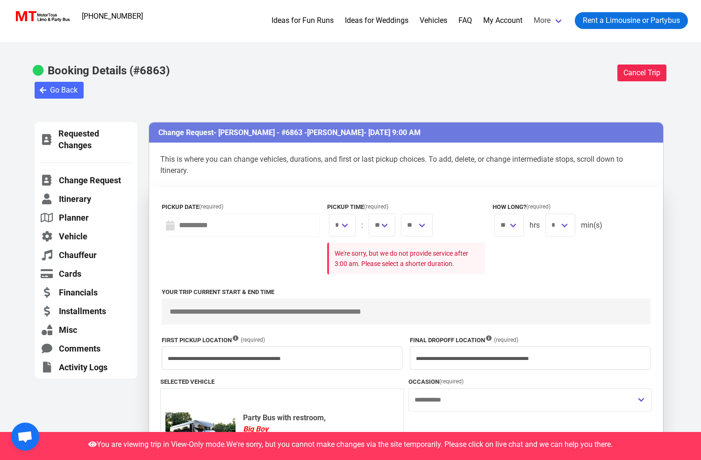  Describe the element at coordinates (632, 21) in the screenshot. I see `span: Rent a Limousine or Partybus` at that location.